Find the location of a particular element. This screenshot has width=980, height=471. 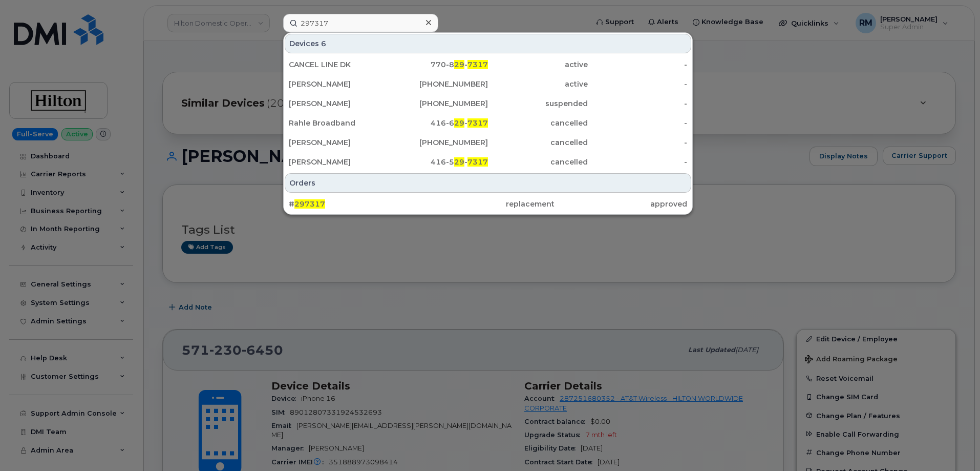

div: Rahle Broadband is located at coordinates (339, 123).